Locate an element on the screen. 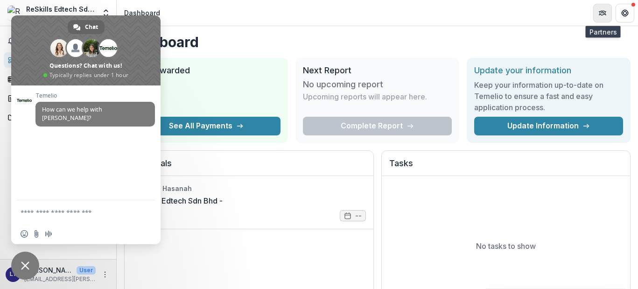 This screenshot has height=289, width=638. span: Temelio is located at coordinates (95, 96).